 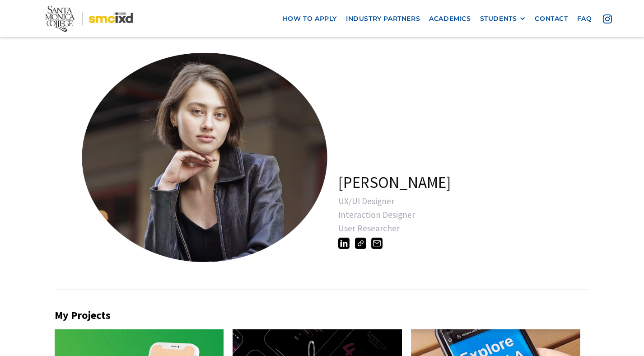 What do you see at coordinates (383, 18) in the screenshot?
I see `a: industry partners` at bounding box center [383, 18].